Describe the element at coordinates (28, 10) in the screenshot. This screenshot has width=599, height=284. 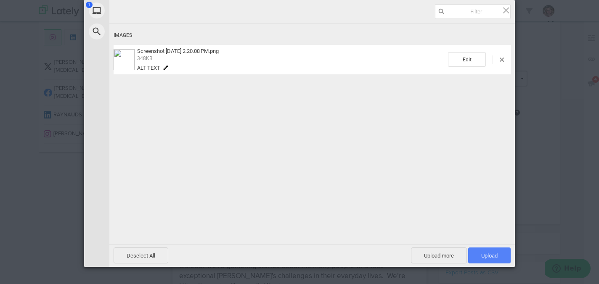
I see `span: Help` at that location.